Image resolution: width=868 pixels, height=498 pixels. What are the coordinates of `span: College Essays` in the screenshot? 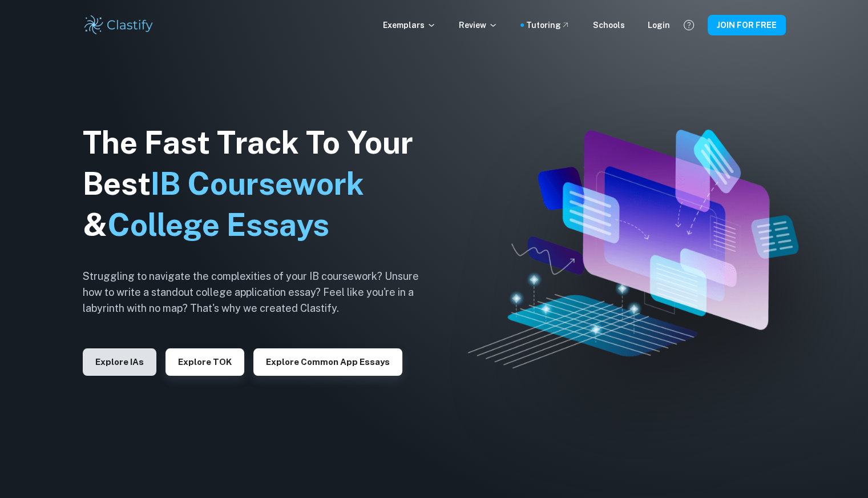 It's located at (218, 224).